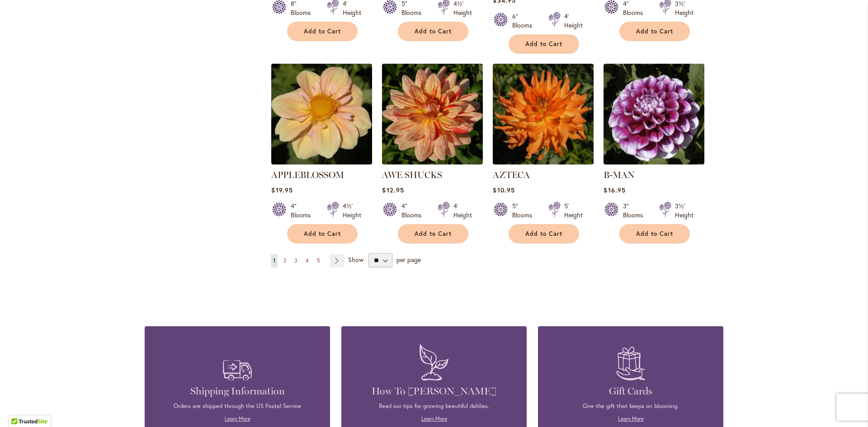 Image resolution: width=868 pixels, height=427 pixels. What do you see at coordinates (684, 211) in the screenshot?
I see `div: 3½' Height` at bounding box center [684, 211].